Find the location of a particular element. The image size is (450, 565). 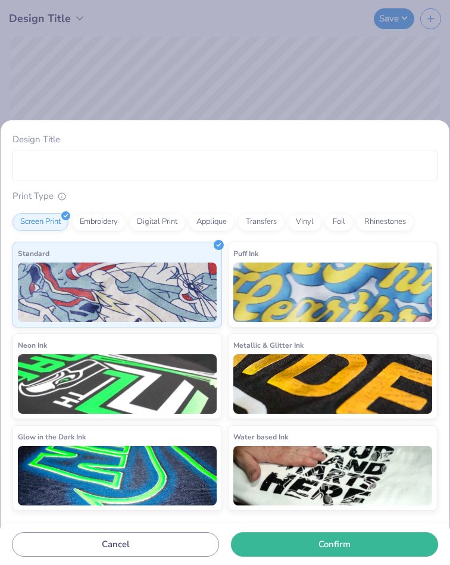

span: Water based Ink is located at coordinates (261, 437).